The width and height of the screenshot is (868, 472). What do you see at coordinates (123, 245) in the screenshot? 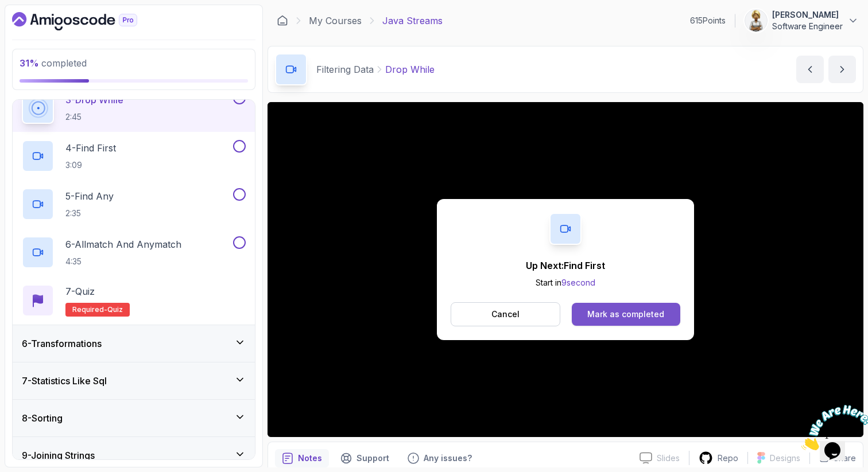
I see `p: 6 - Allmatch And Anymatch` at bounding box center [123, 245].